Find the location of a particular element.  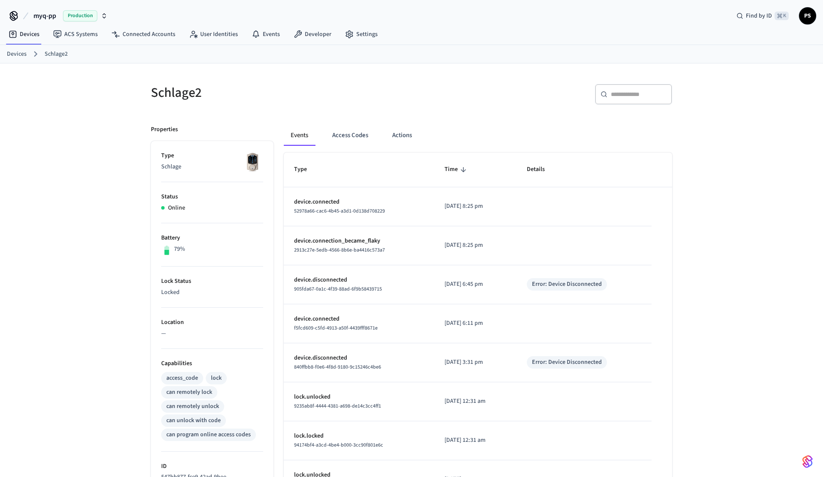

span: f5fcd609-c5fd-4913-a50f-4439fff8671e is located at coordinates (336, 328).